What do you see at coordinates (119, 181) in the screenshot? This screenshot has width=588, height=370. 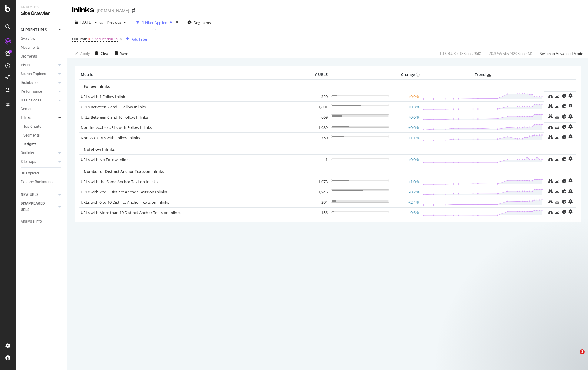 I see `a: URLs with the Same Anchor Text on Inlinks` at bounding box center [119, 181].